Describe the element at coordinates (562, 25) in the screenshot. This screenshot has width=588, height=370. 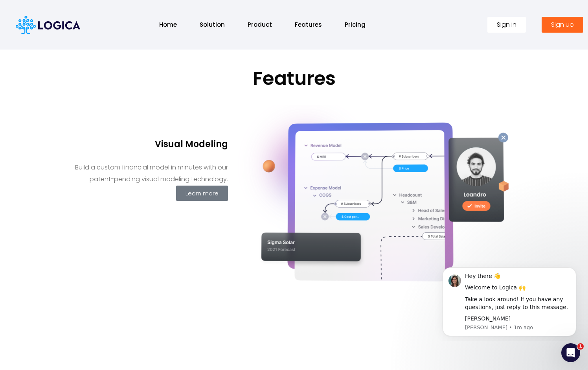
I see `span: Sign up` at that location.